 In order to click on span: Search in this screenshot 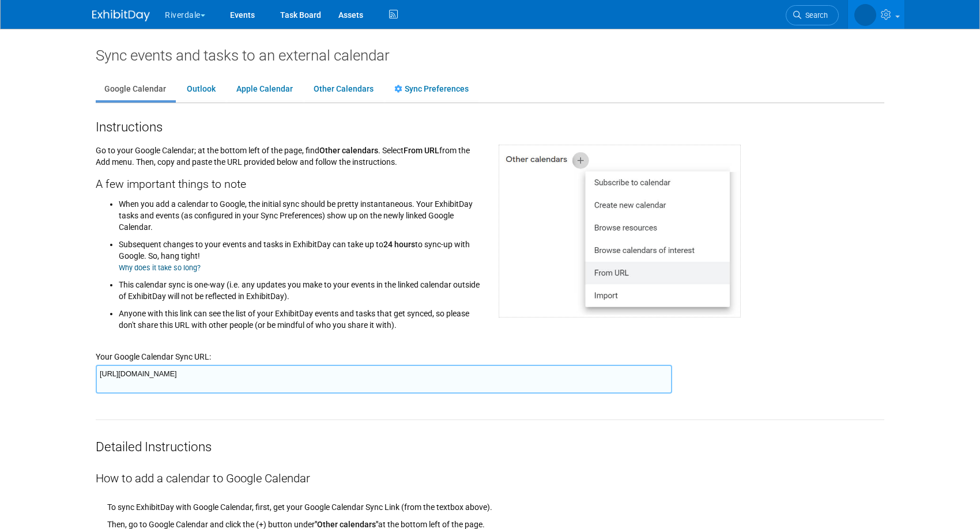, I will do `click(814, 15)`.